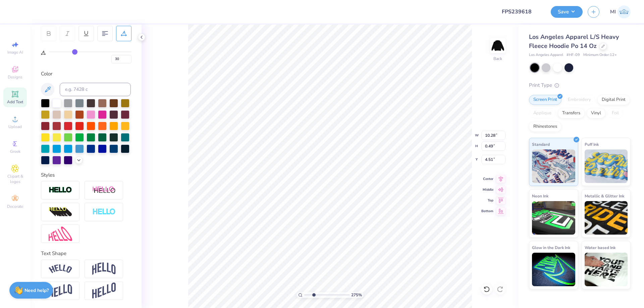 The image size is (644, 308). I want to click on div: Screen Print, so click(545, 100).